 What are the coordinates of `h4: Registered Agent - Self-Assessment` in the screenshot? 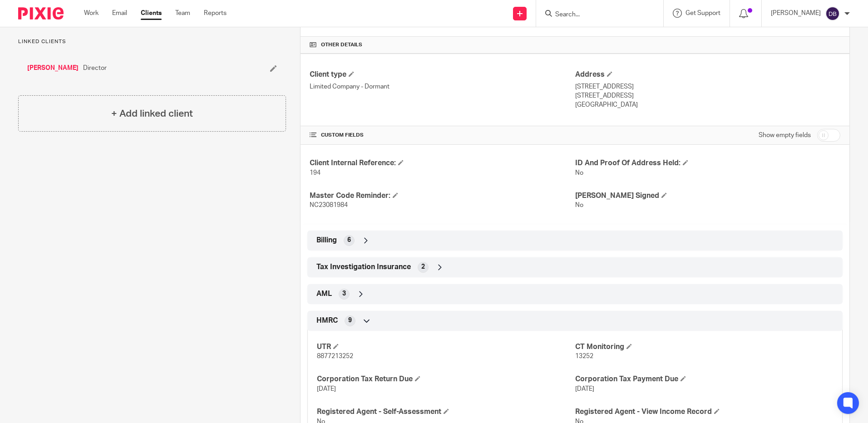 It's located at (446, 412).